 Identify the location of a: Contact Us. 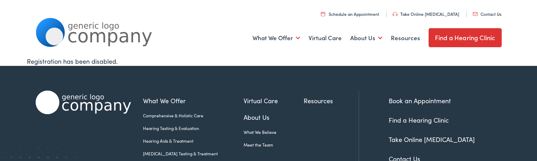
(487, 14).